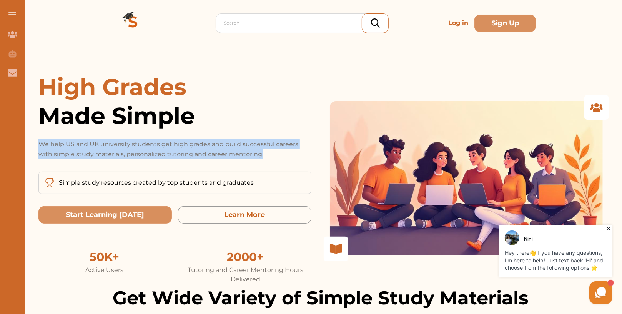 The image size is (622, 314). Describe the element at coordinates (321, 298) in the screenshot. I see `h2: Get Wide Variety of Simple Study Materials` at that location.